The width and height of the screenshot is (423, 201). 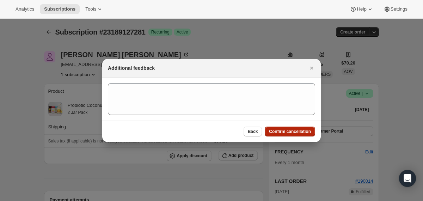 I want to click on button: Analytics, so click(x=25, y=9).